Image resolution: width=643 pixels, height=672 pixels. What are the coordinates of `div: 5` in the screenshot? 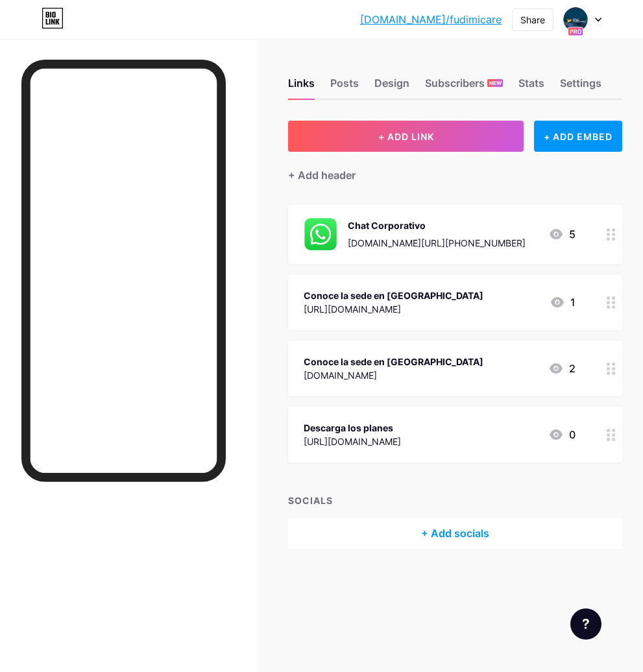 It's located at (562, 234).